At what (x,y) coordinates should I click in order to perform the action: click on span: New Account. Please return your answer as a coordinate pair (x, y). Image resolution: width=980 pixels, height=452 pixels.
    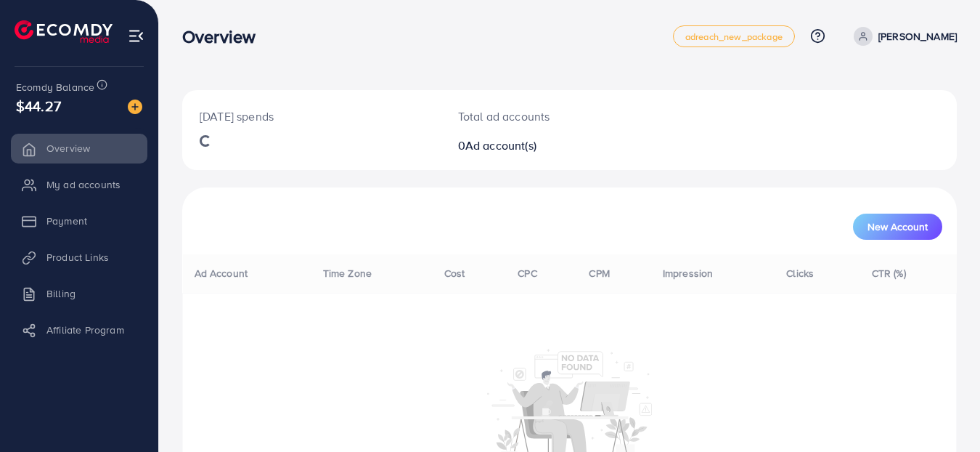
    Looking at the image, I should click on (897, 227).